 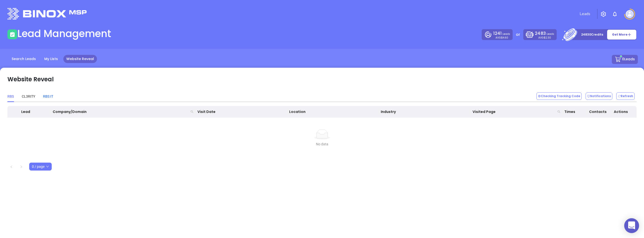 What do you see at coordinates (592, 34) in the screenshot?
I see `p: 24830 Credits` at bounding box center [592, 34].